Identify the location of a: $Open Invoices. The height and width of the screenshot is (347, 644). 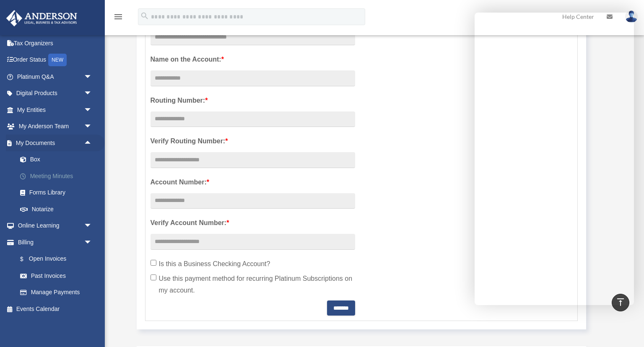
(58, 259).